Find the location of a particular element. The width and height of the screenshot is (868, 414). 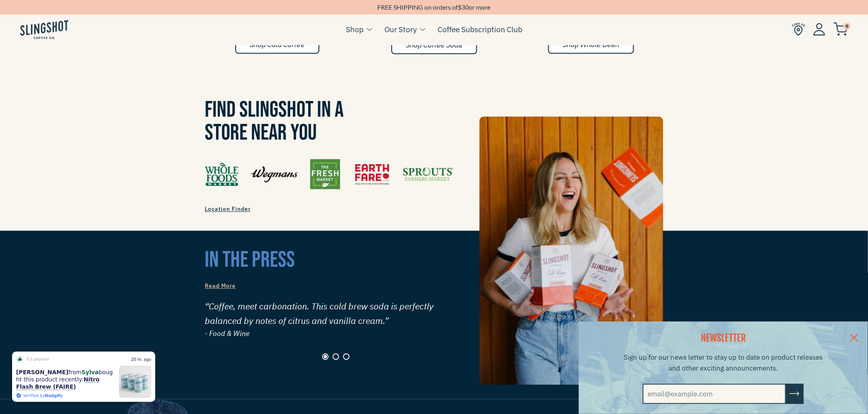

span: Read More is located at coordinates (220, 286).